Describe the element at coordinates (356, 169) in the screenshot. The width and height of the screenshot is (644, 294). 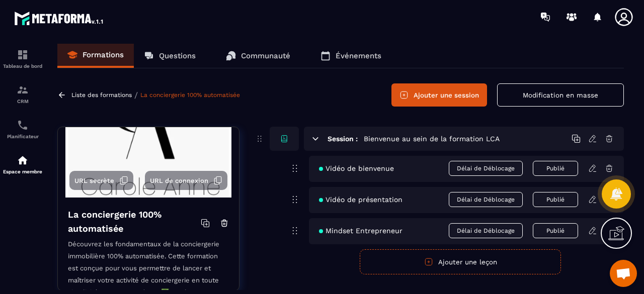
I see `span: Vidéo de bienvenue` at that location.